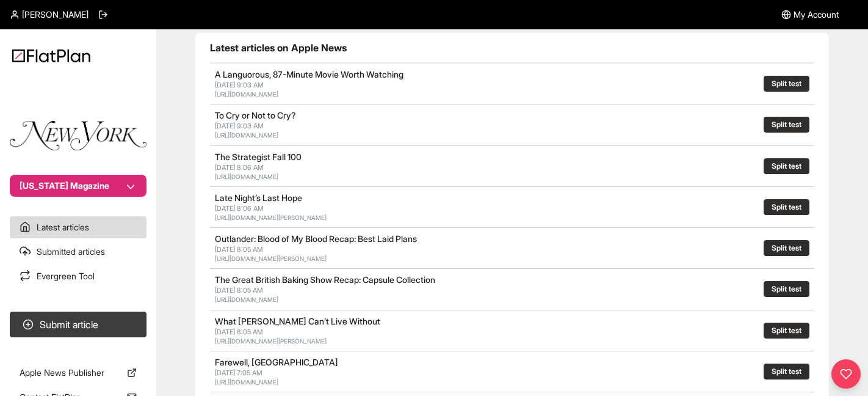  I want to click on a: Outlander: Blood of My Blood Recap: Best Laid Plans, so click(315, 238).